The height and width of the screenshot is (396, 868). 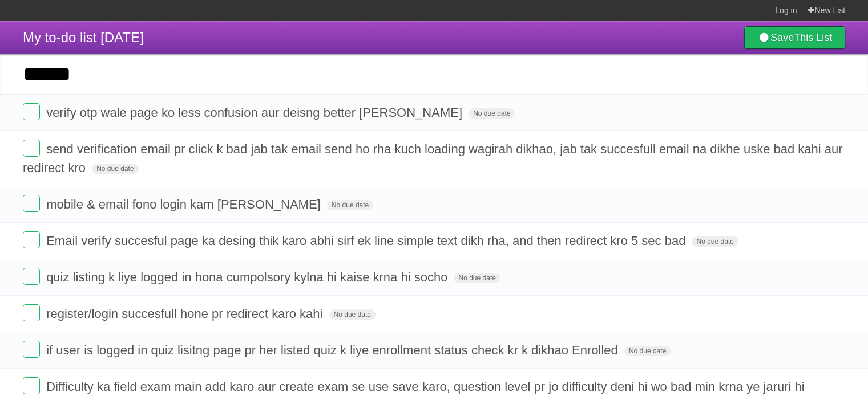 What do you see at coordinates (185, 314) in the screenshot?
I see `span: register/login succesfull hone pr redirect karo kahi` at bounding box center [185, 314].